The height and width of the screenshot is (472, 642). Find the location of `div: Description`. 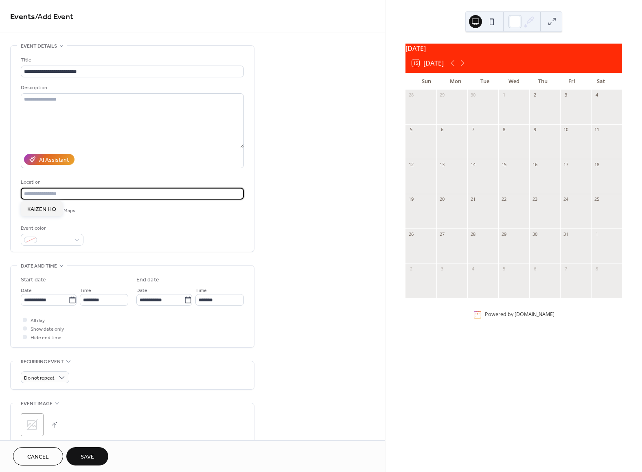

div: Description is located at coordinates (131, 87).